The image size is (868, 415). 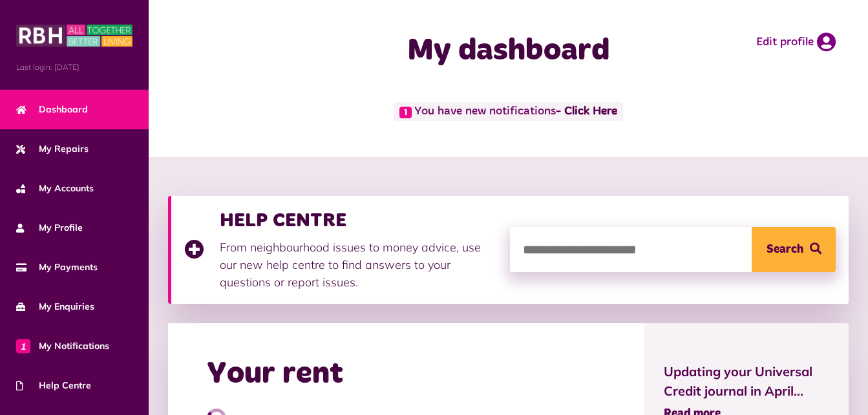 I want to click on span: My Profile, so click(x=49, y=228).